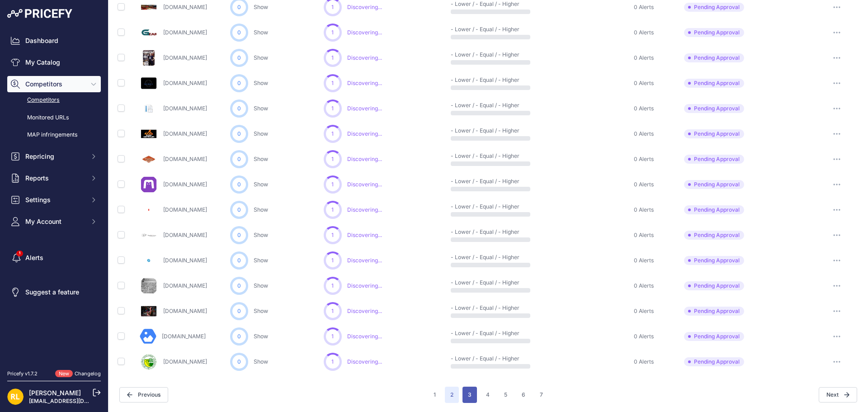 Image resolution: width=868 pixels, height=412 pixels. I want to click on nav: Sidebar, so click(54, 196).